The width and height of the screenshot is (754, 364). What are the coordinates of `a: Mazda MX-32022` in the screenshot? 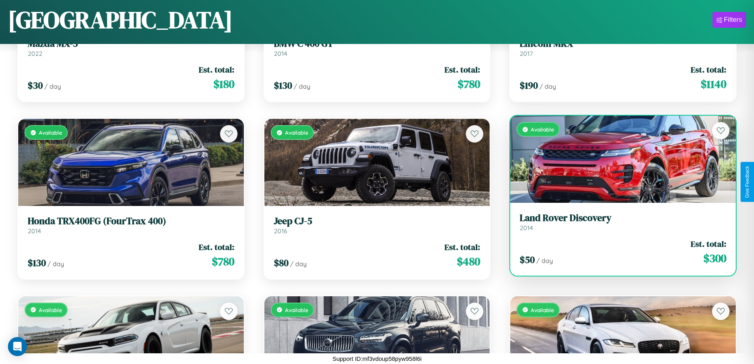 It's located at (131, 47).